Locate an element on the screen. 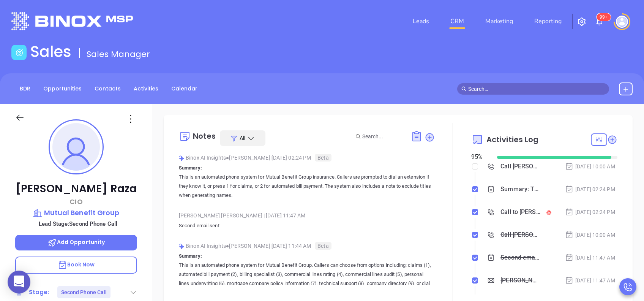 This screenshot has width=644, height=301. a: Mutual Benefit Group is located at coordinates (76, 213).